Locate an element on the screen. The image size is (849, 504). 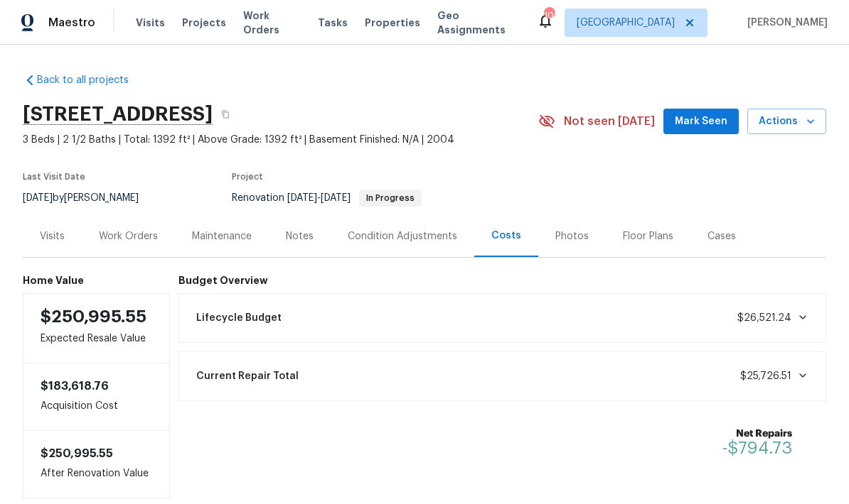
span: Mark Seen is located at coordinates (701, 122).